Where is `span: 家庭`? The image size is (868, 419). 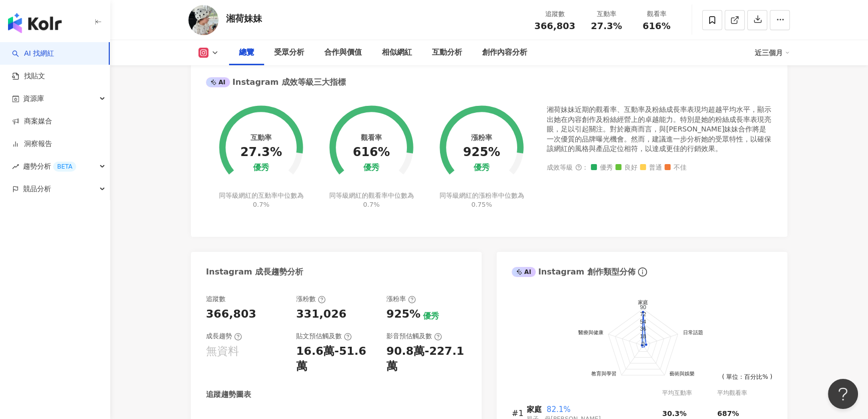
span: 家庭 is located at coordinates (534, 410).